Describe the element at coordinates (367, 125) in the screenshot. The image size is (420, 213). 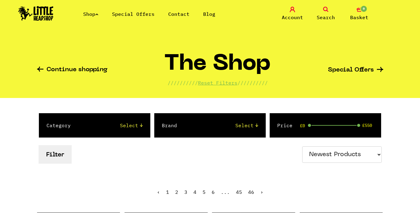
I see `span: £550` at that location.